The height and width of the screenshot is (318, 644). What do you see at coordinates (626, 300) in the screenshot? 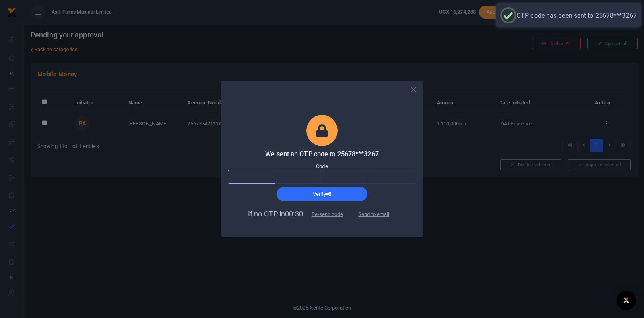
I see `div: Open Intercom Messenger` at bounding box center [626, 300].